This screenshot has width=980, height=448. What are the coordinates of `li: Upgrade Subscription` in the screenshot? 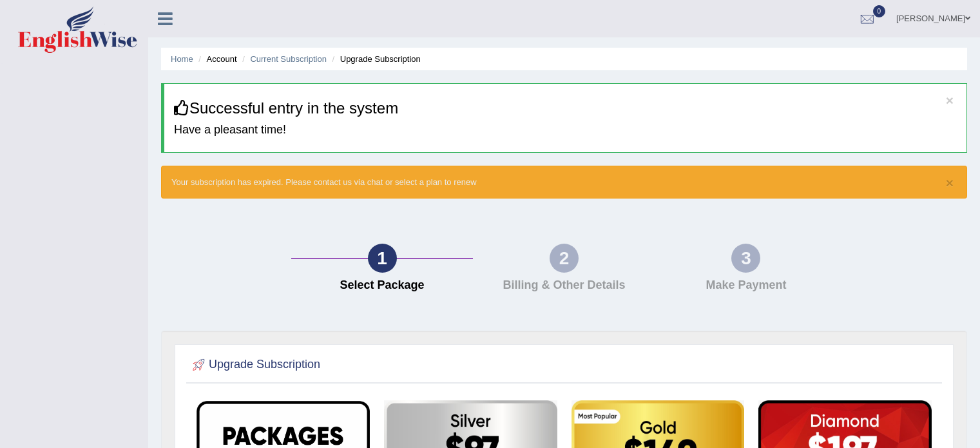 It's located at (375, 58).